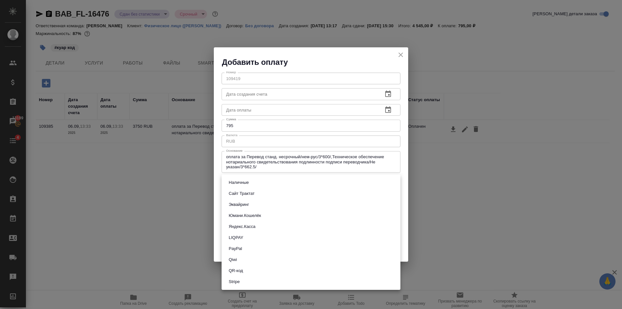  Describe the element at coordinates (239, 182) in the screenshot. I see `button: Наличные` at that location.